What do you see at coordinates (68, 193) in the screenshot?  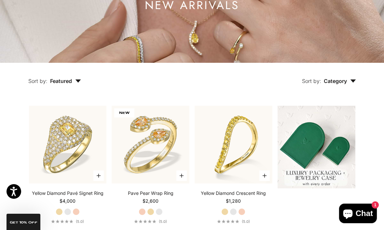 I see `a: Yellow Diamond Pavé Signet Ring` at bounding box center [68, 193].